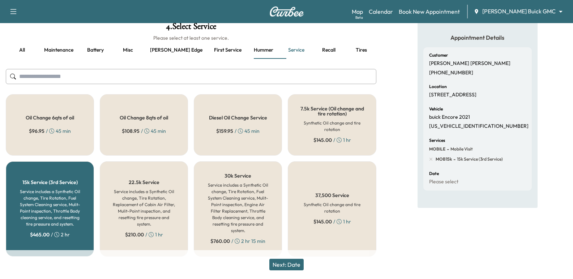 The image size is (573, 279). What do you see at coordinates (238, 118) in the screenshot?
I see `h5: Diesel Oil Change Service` at bounding box center [238, 118].